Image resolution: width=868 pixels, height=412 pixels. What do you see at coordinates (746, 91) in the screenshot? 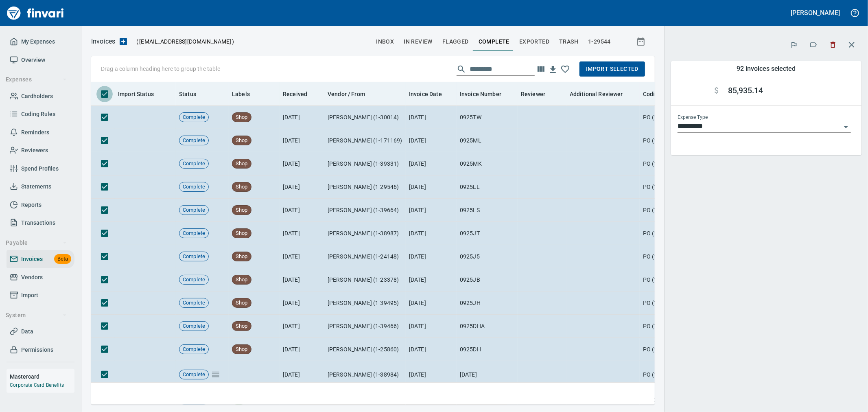
I see `span: 85,935.14` at bounding box center [746, 91].